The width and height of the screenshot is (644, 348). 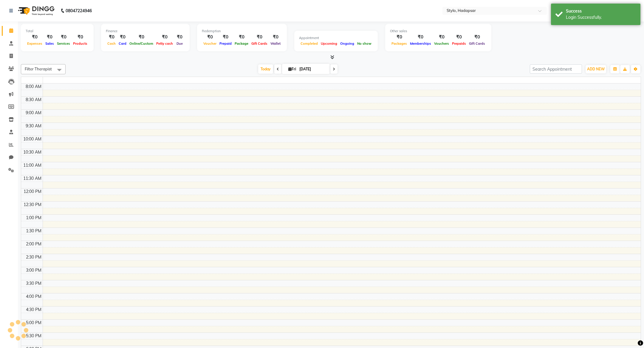 What do you see at coordinates (292, 69) in the screenshot?
I see `span: Fri` at bounding box center [292, 69].